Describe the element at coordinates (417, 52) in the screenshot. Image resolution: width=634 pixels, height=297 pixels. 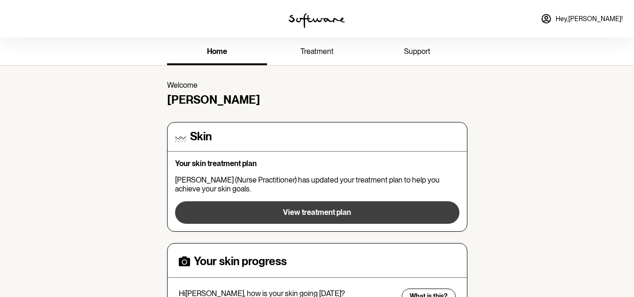
I see `a: support` at that location.